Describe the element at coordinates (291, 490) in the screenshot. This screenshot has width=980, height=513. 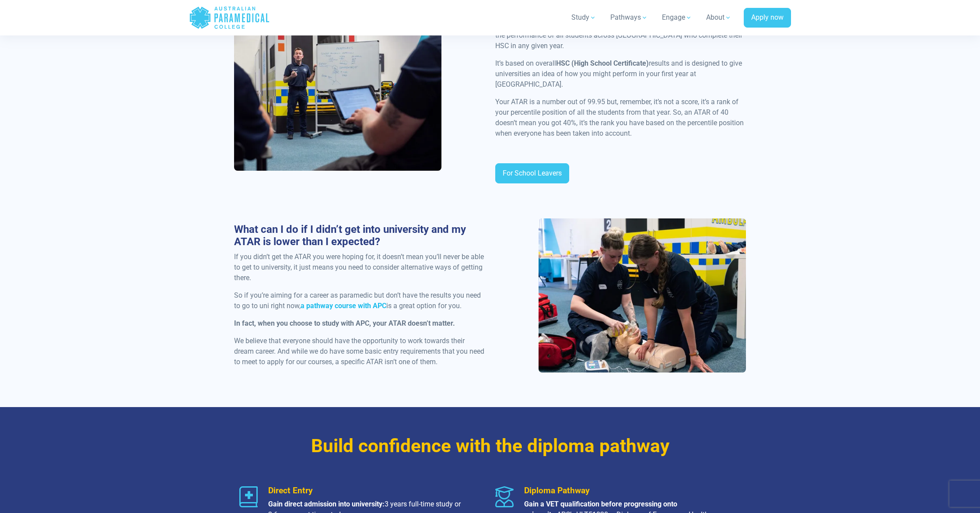
I see `span: Direct Entry` at that location.